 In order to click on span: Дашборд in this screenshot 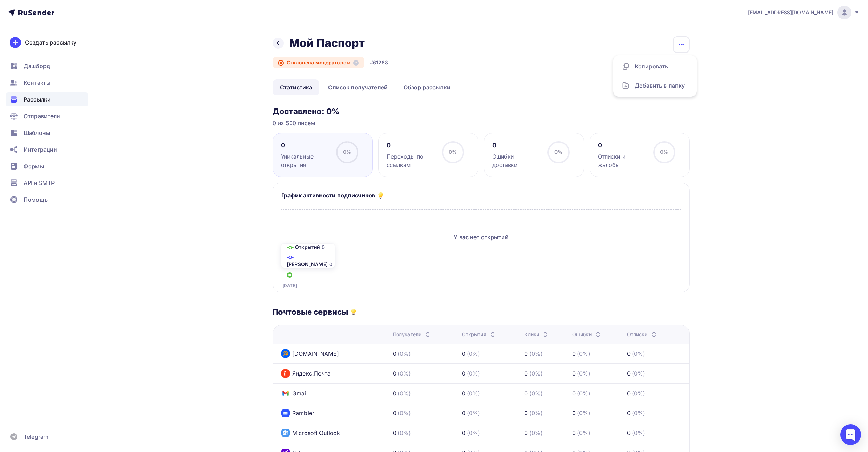, I will do `click(37, 66)`.